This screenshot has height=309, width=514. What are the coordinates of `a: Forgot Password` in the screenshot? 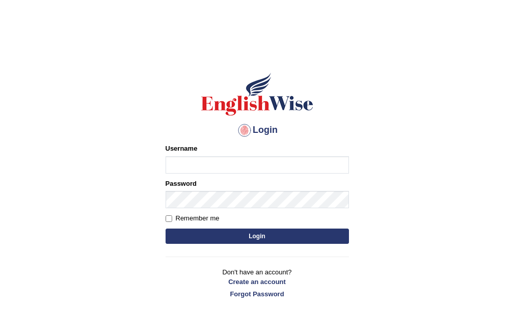 It's located at (257, 294).